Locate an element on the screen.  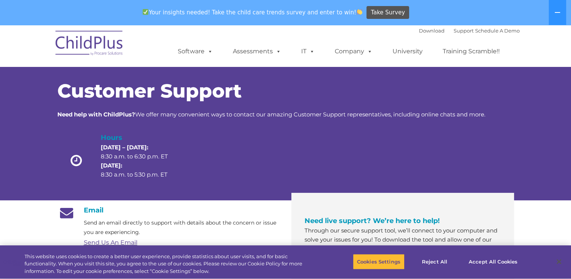
a: Assessments is located at coordinates (257, 51).